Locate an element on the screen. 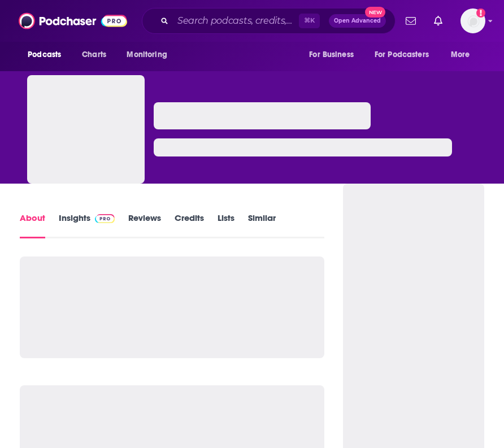  a: InsightsPodchaser Pro is located at coordinates (86, 225).